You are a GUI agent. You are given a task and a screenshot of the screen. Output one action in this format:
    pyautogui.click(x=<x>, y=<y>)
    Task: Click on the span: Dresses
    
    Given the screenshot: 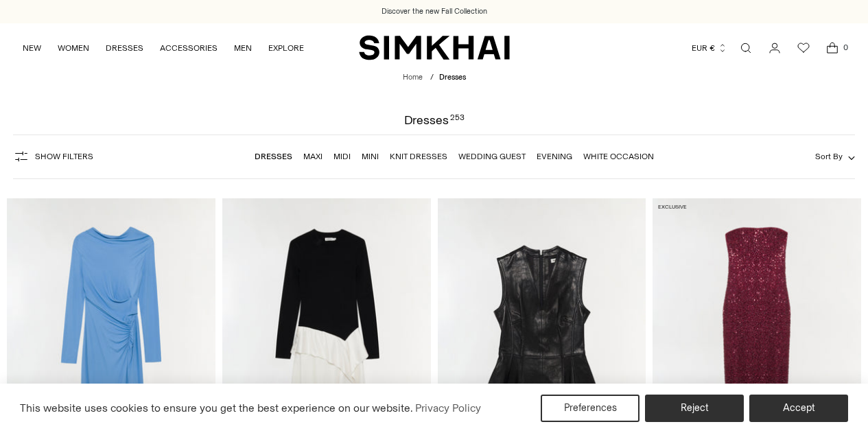 What is the action you would take?
    pyautogui.click(x=452, y=76)
    